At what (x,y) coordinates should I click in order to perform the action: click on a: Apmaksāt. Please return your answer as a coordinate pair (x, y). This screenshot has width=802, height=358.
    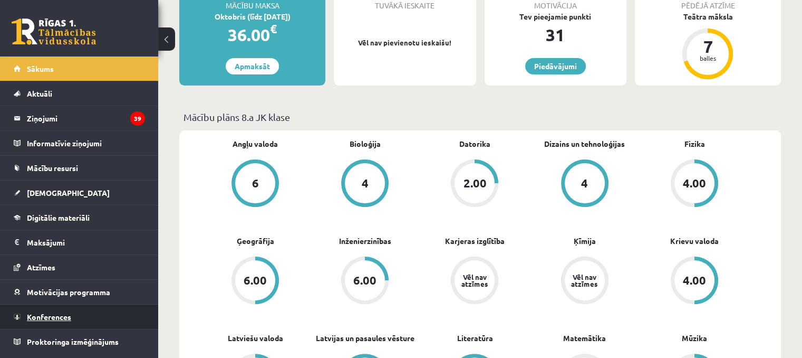
    Looking at the image, I should click on (252, 66).